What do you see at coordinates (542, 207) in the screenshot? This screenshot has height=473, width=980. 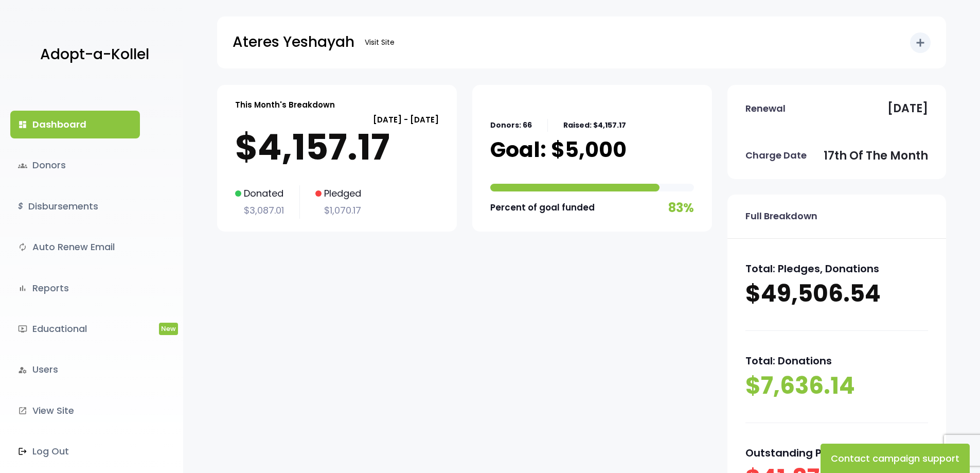 I see `p: Percent of goal funded` at bounding box center [542, 207].